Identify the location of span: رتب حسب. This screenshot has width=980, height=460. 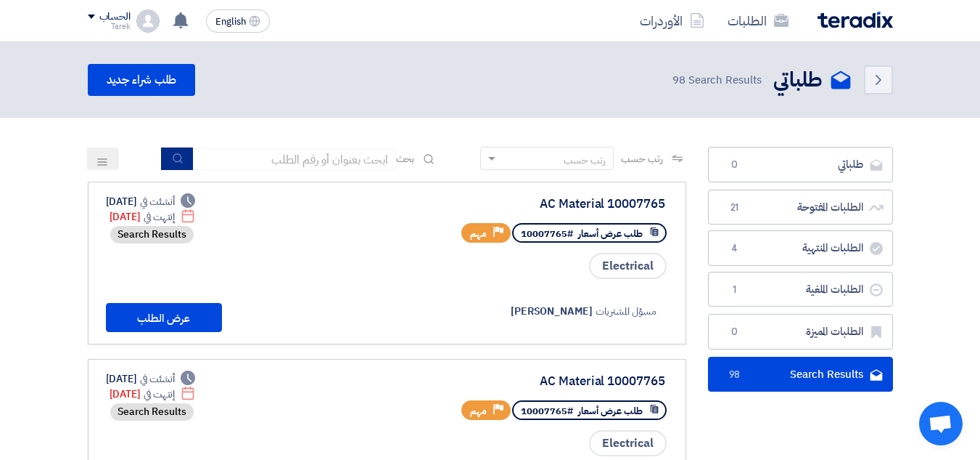
(641, 159).